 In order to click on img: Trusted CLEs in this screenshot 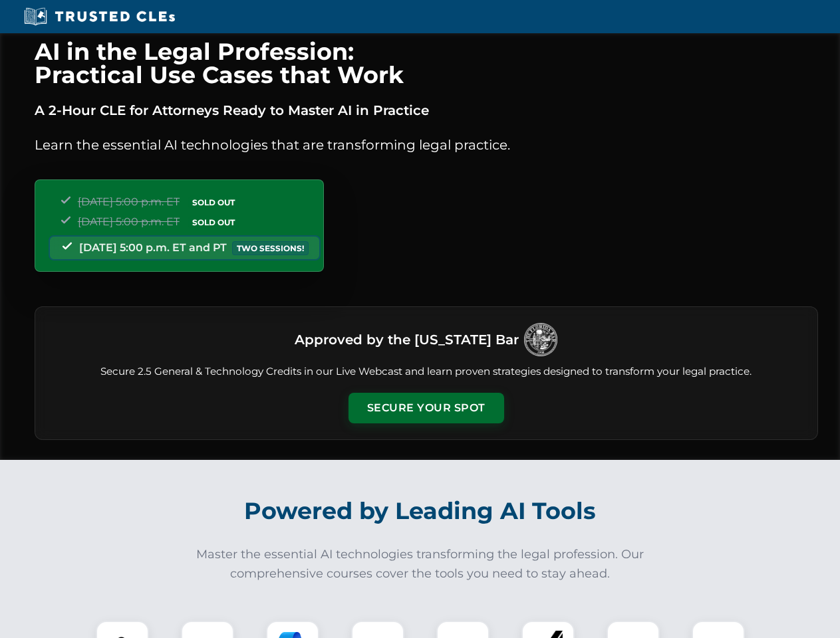, I will do `click(99, 16)`.